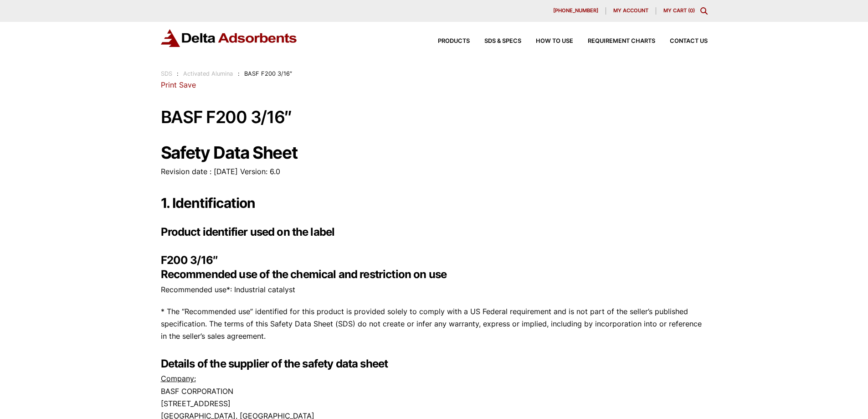  I want to click on span: My account, so click(631, 10).